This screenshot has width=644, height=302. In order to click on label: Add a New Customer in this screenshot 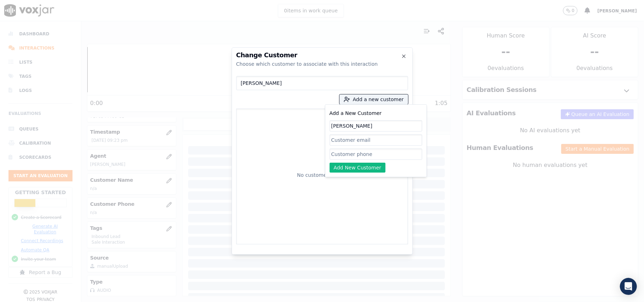, I will do `click(356, 113)`.